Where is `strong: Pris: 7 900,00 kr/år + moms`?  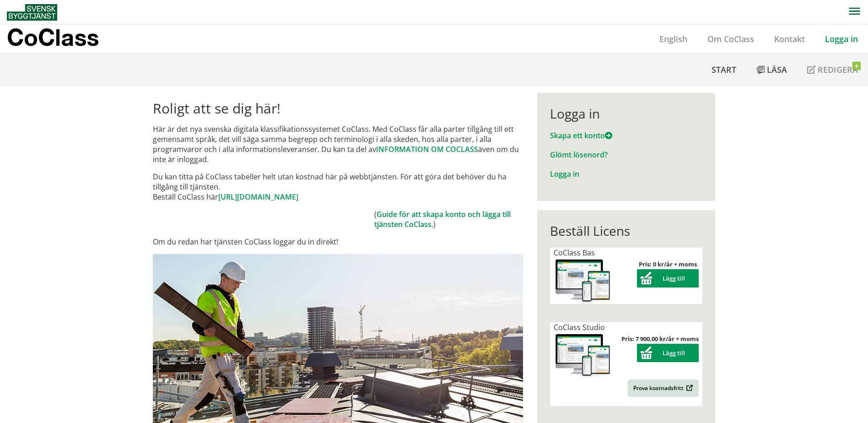
strong: Pris: 7 900,00 kr/år + moms is located at coordinates (660, 339).